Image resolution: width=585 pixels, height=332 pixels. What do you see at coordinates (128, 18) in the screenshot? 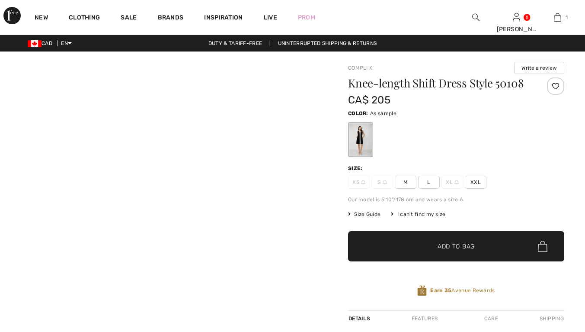
I see `a: Sale` at bounding box center [128, 18].